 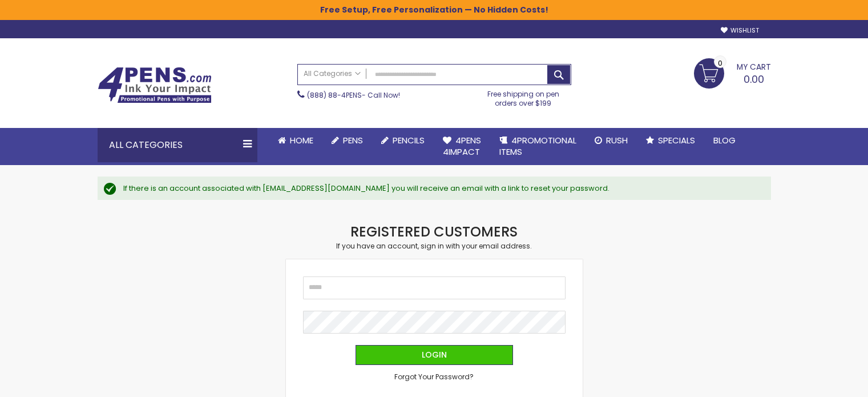 I want to click on button: Login, so click(x=434, y=355).